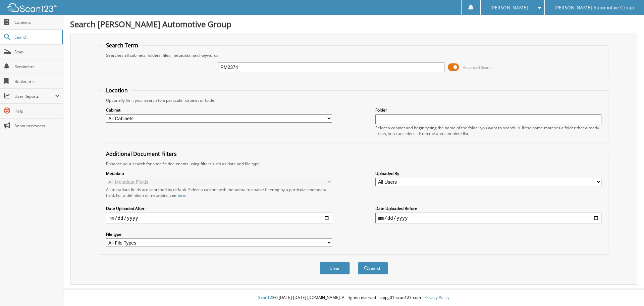  What do you see at coordinates (122, 46) in the screenshot?
I see `legend: Search Term` at bounding box center [122, 46].